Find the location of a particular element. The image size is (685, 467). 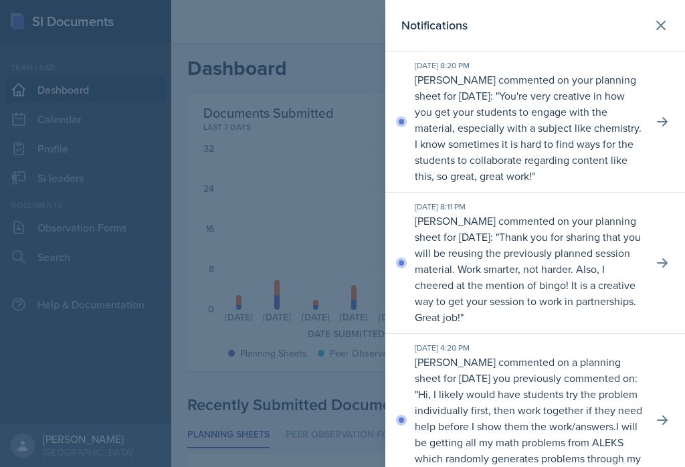

p: Hi, I likely would have students try the problem individually first, then work together if they n... is located at coordinates (529, 410).